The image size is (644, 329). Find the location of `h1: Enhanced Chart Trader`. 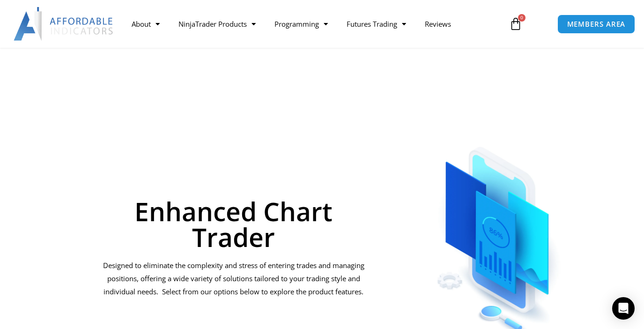

h1: Enhanced Chart Trader is located at coordinates (234, 224).